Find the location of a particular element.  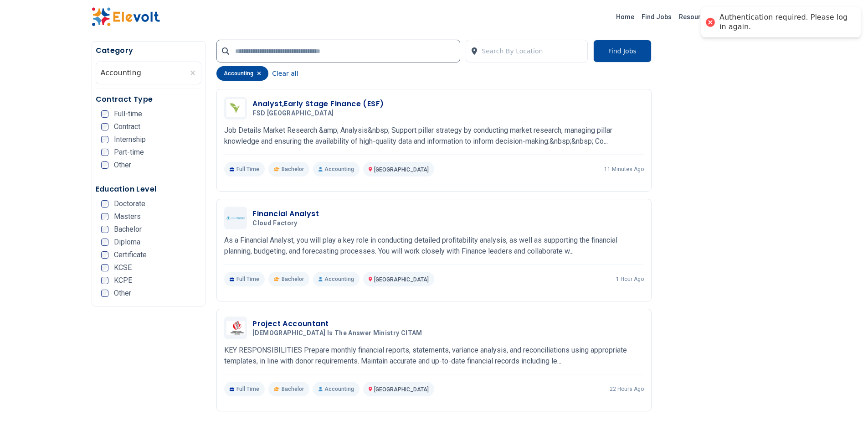

a: Home is located at coordinates (625, 17).